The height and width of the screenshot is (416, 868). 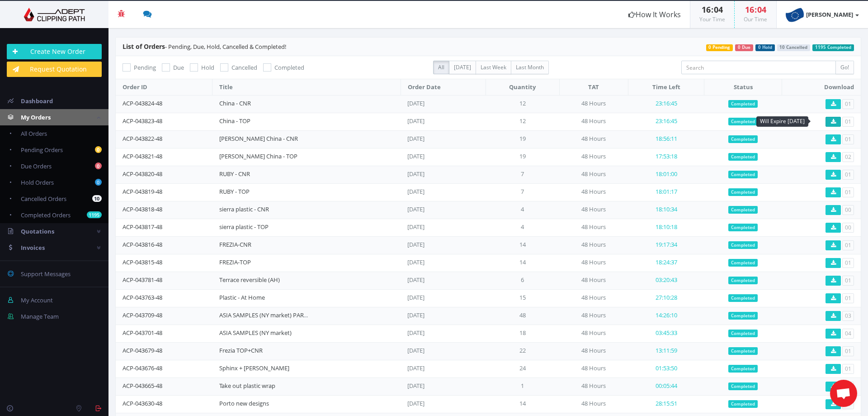 What do you see at coordinates (54, 15) in the screenshot?
I see `img: Adept Graphics` at bounding box center [54, 15].